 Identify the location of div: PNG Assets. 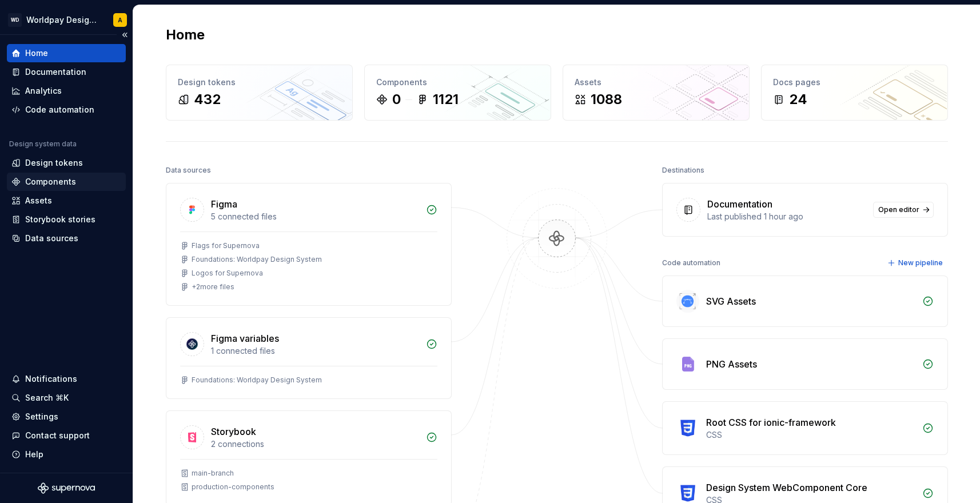
(732, 364).